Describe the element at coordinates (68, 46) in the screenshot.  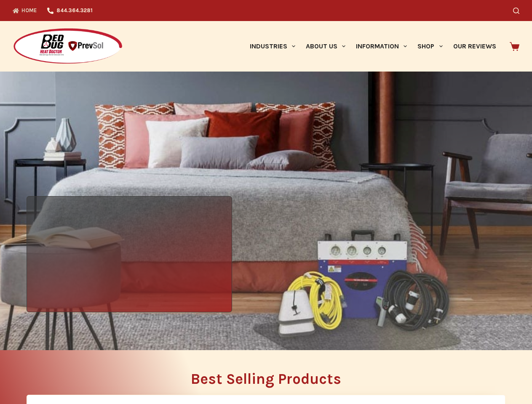
I see `img: Prevsol/Bed Bug Heat Doctor` at that location.